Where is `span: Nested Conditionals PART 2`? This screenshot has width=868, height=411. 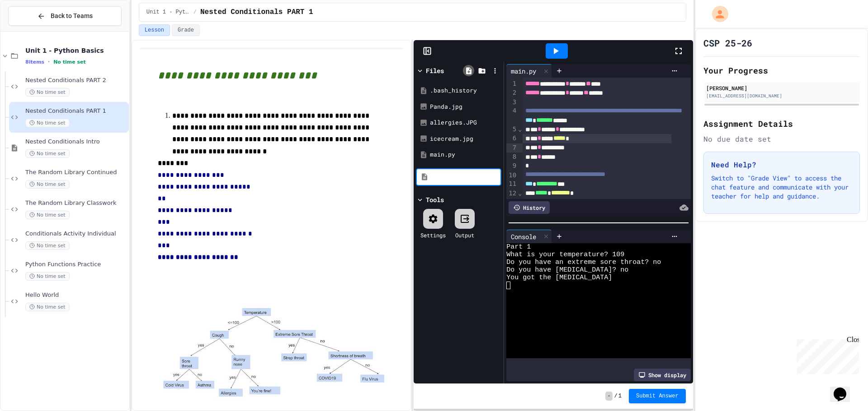 span: Nested Conditionals PART 2 is located at coordinates (76, 80).